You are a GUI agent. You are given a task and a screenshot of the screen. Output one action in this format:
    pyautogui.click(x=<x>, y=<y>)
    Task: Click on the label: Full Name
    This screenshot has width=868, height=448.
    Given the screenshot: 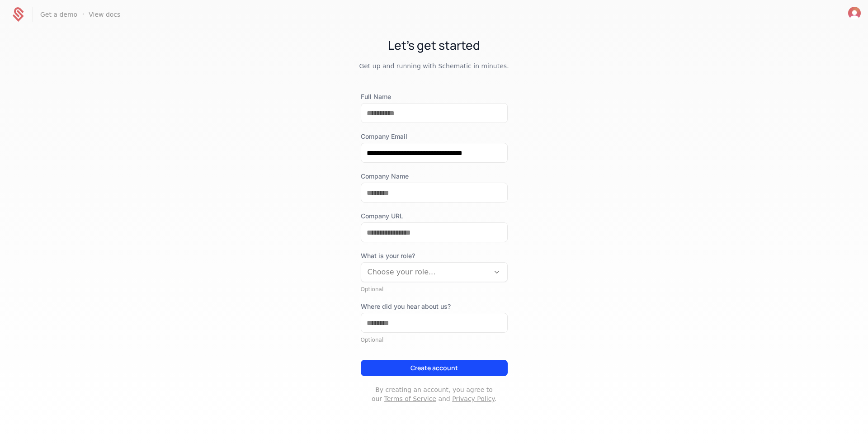 What is the action you would take?
    pyautogui.click(x=434, y=97)
    